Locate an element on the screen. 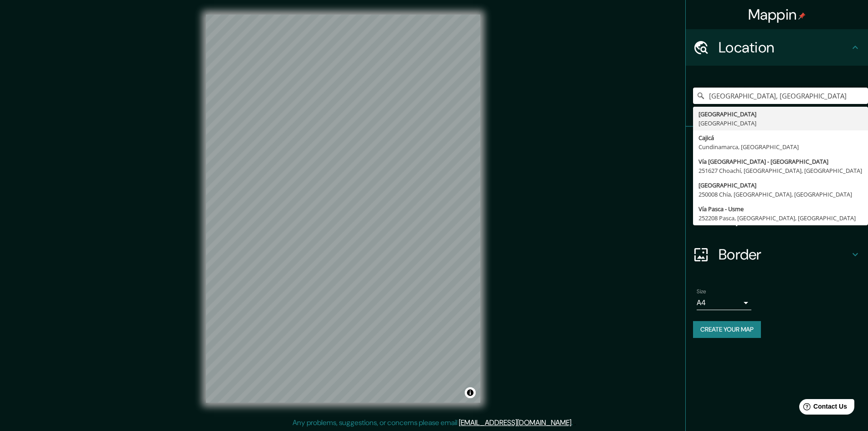 This screenshot has height=431, width=868. div: Style is located at coordinates (776, 181).